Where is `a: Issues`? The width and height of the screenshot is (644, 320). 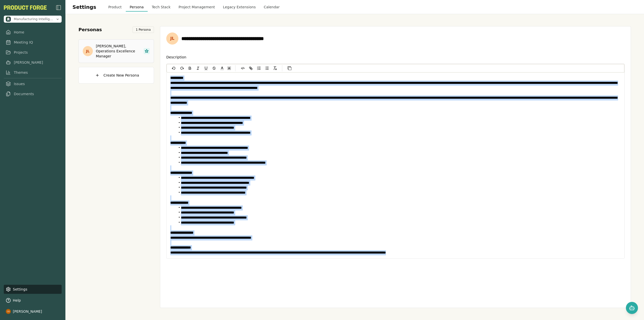 a: Issues is located at coordinates (33, 84).